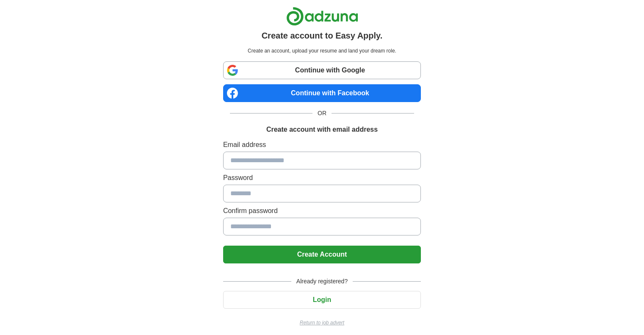 Image resolution: width=644 pixels, height=335 pixels. What do you see at coordinates (322, 322) in the screenshot?
I see `a: Return to job advert` at bounding box center [322, 322].